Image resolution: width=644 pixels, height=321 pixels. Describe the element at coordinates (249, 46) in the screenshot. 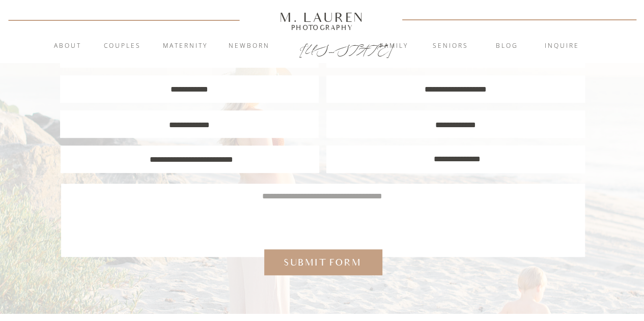

I see `a: Newborn` at that location.